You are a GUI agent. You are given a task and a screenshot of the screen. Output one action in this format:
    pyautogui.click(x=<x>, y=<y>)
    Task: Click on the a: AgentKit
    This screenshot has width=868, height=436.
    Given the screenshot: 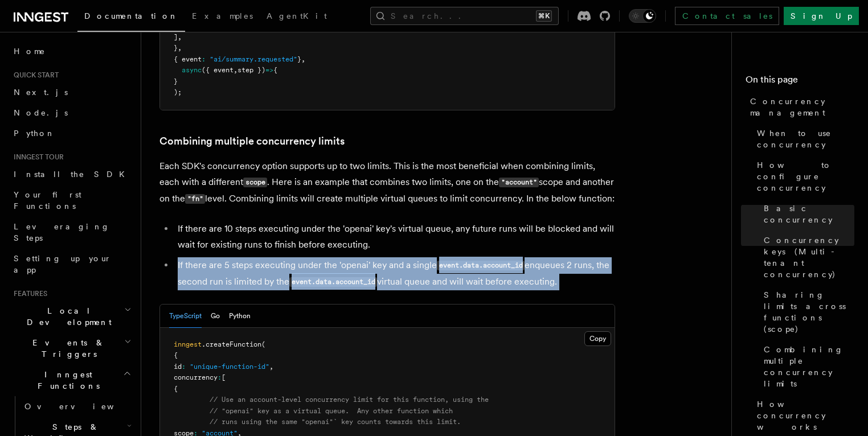 What is the action you would take?
    pyautogui.click(x=297, y=17)
    